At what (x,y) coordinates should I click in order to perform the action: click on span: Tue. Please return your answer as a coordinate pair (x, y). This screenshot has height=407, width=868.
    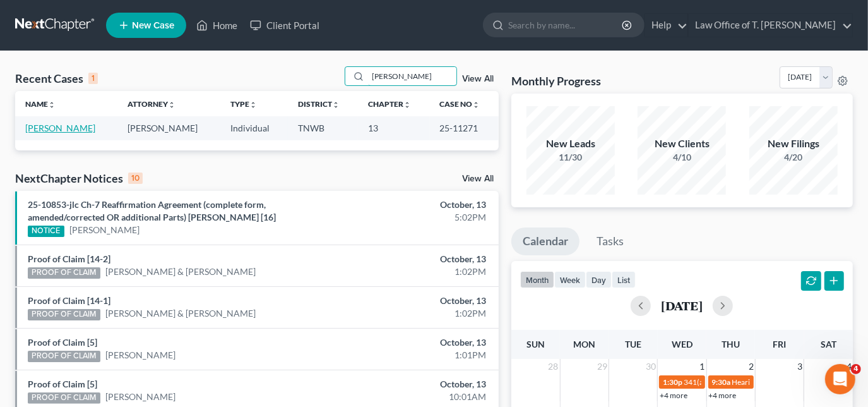
    Looking at the image, I should click on (633, 344).